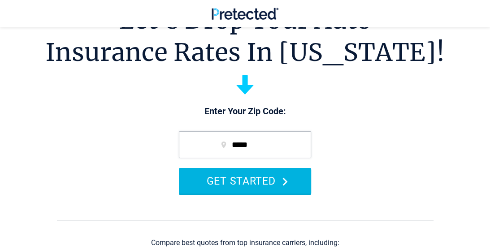 The width and height of the screenshot is (490, 250). I want to click on div: Compare best quotes from top insurance carriers, including:, so click(245, 243).